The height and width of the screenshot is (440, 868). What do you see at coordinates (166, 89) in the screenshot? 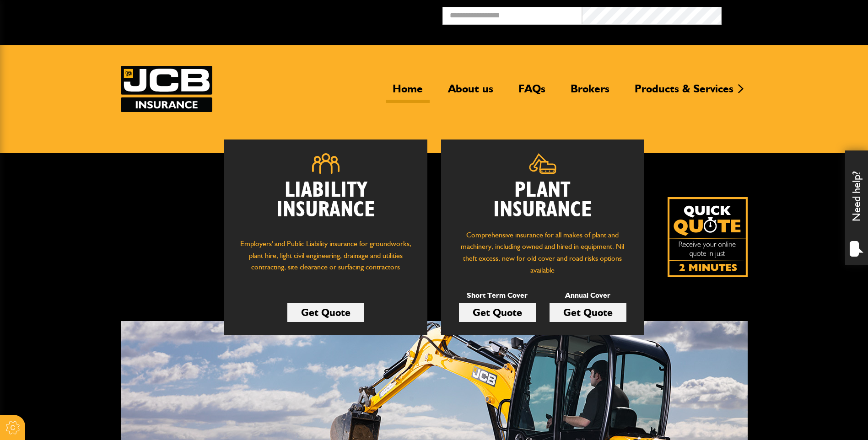
I see `img: JCB Insurance Services logo` at bounding box center [166, 89].